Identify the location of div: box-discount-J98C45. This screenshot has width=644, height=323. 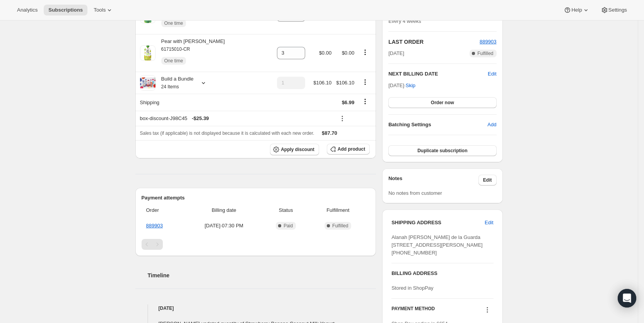
(236, 119).